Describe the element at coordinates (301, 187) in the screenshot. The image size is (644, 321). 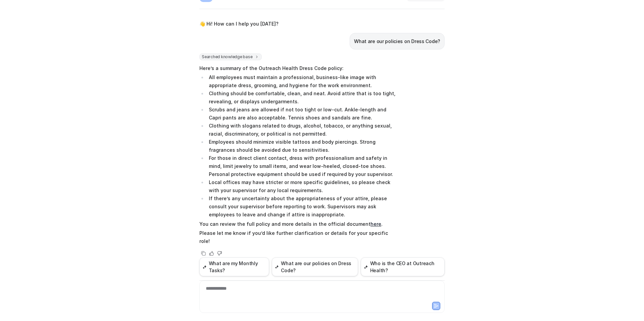
I see `li: Local offices may have stricter or more specific guidelines, so please check with your supervisor...` at that location.